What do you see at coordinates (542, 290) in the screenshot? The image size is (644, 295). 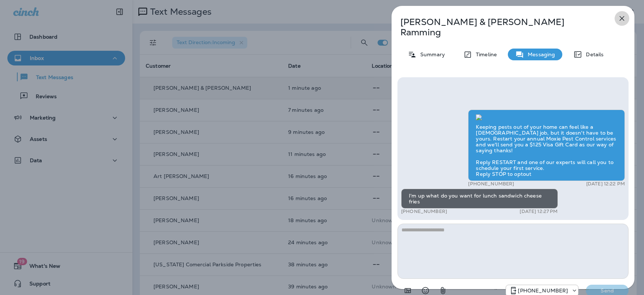 I see `div: +1 (480) 999-9869` at bounding box center [542, 290].